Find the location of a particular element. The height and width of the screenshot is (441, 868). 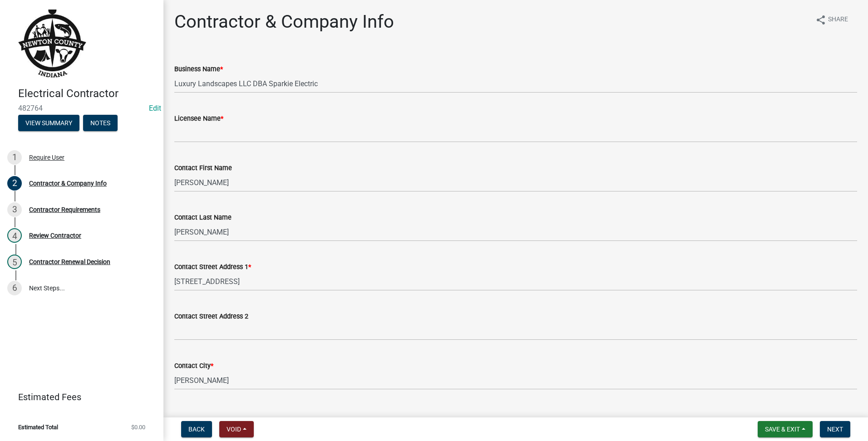

div: 4 is located at coordinates (15, 236).